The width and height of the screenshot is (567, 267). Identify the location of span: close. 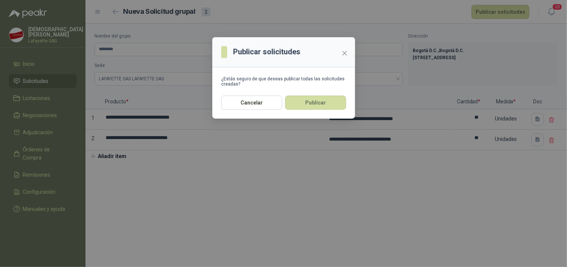
(345, 53).